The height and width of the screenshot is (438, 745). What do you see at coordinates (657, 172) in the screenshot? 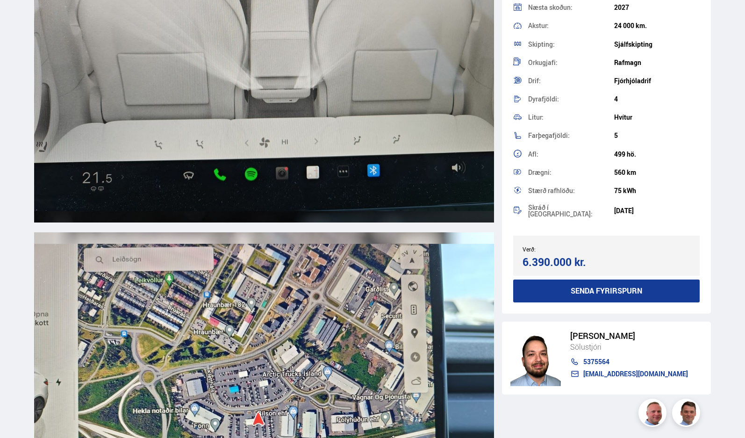
I see `div: 560 km` at bounding box center [657, 172].